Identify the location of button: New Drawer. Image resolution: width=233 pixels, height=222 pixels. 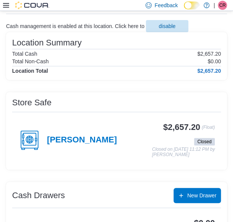
(197, 196).